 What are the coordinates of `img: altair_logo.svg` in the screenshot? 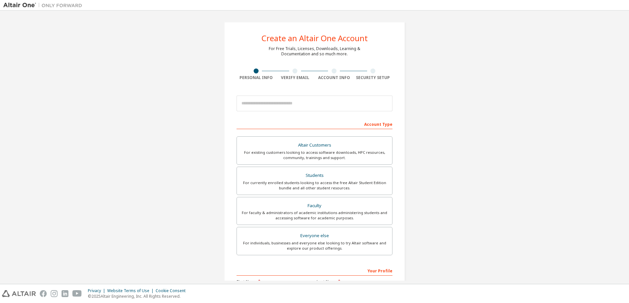 It's located at (19, 293).